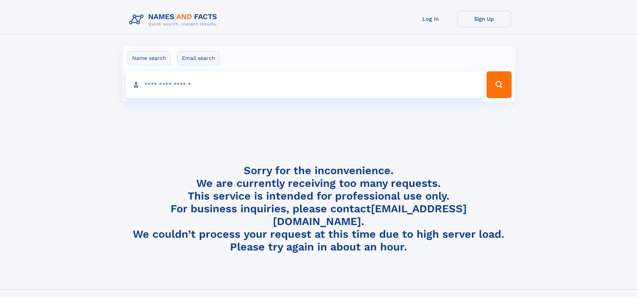 The image size is (637, 297). I want to click on img: Logo Names and Facts, so click(175, 20).